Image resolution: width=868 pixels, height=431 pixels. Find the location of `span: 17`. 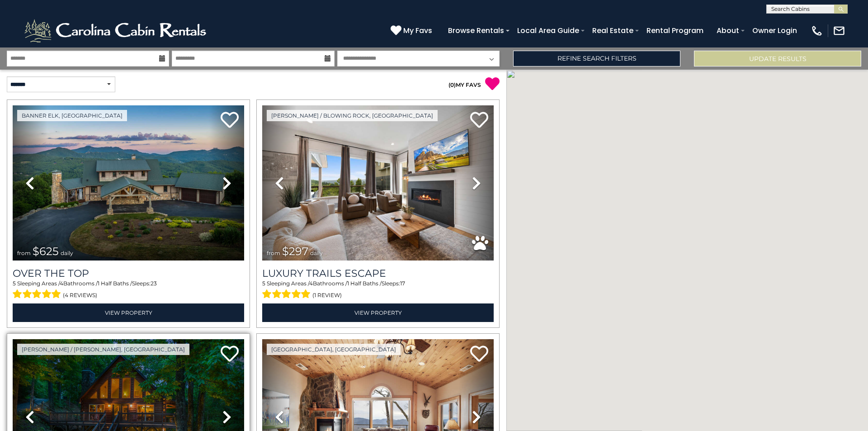

span: 17 is located at coordinates (402, 283).